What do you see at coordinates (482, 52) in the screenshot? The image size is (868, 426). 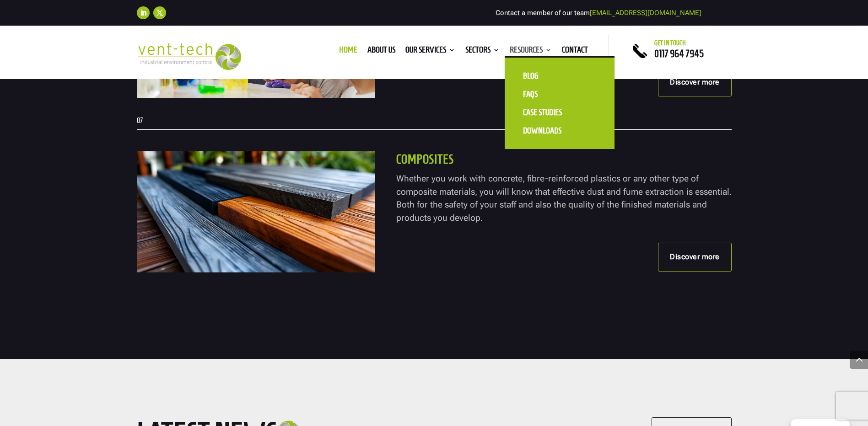 I see `a: Sectors` at bounding box center [482, 52].